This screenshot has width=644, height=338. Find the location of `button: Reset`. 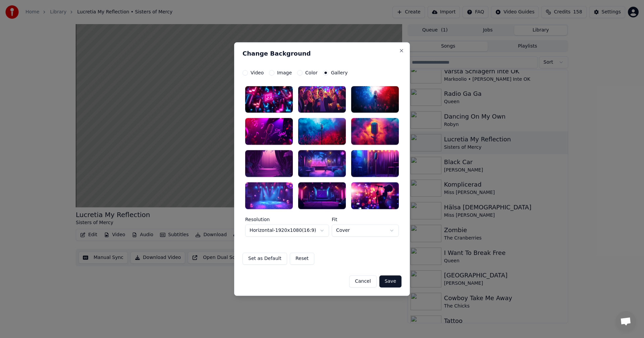

button: Reset is located at coordinates (302, 259).